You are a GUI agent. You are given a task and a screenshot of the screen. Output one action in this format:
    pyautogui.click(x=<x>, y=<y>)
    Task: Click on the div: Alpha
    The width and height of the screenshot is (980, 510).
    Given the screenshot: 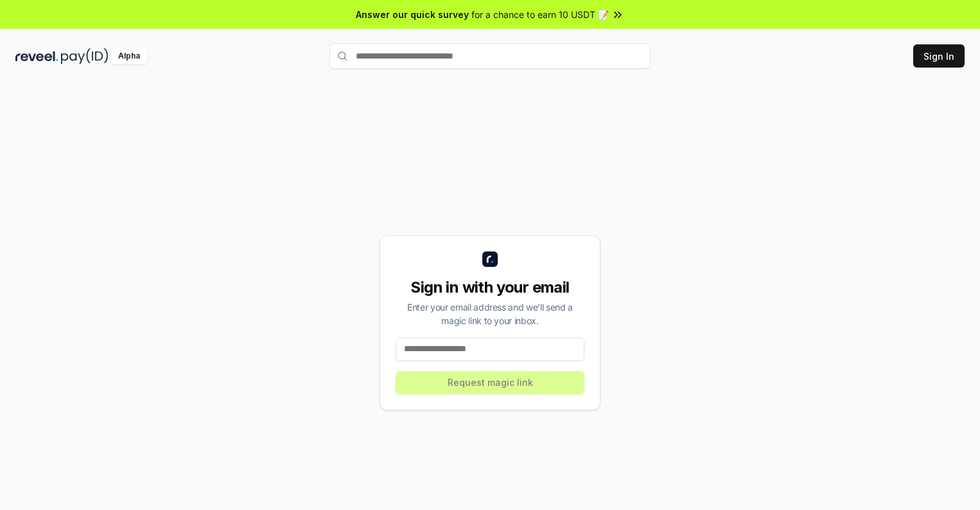 What is the action you would take?
    pyautogui.click(x=129, y=56)
    